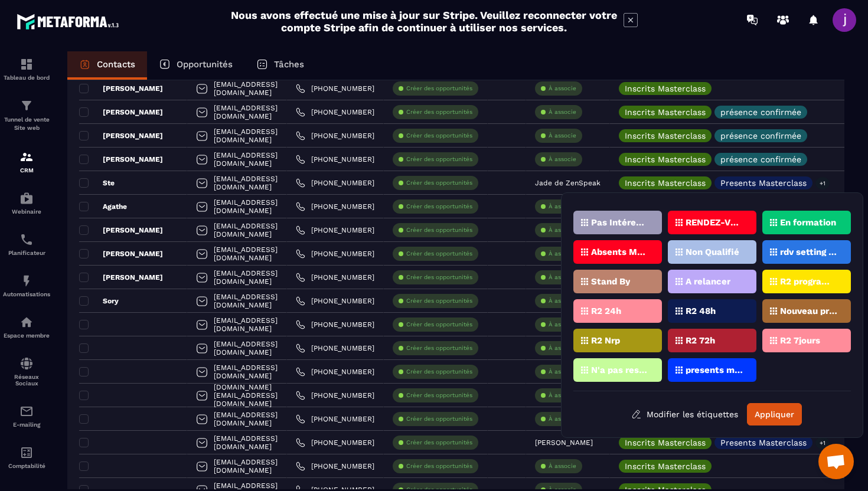 The image size is (868, 491). What do you see at coordinates (27, 380) in the screenshot?
I see `p: Réseaux Sociaux` at bounding box center [27, 380].